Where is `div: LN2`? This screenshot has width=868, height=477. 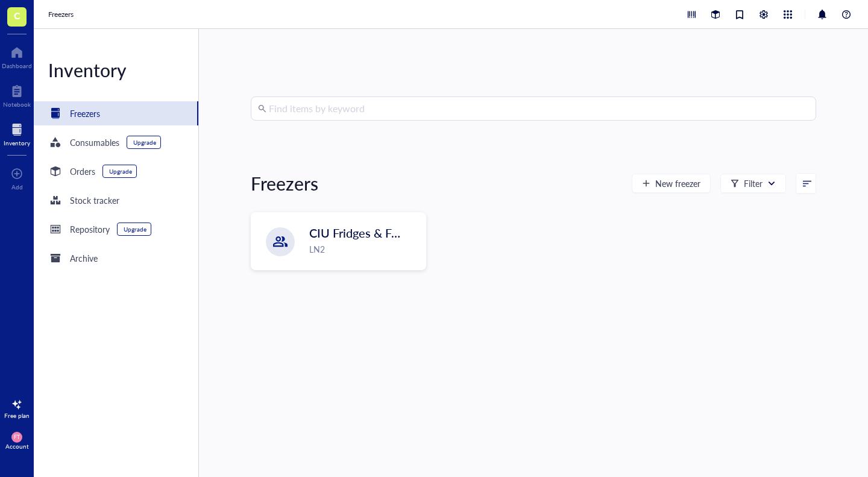 div: LN2 is located at coordinates (364, 249).